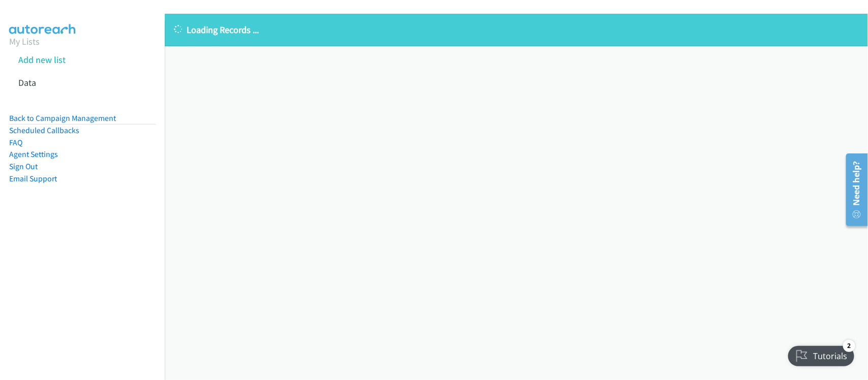 Image resolution: width=868 pixels, height=380 pixels. I want to click on upt-list-badge: 2, so click(67, 10).